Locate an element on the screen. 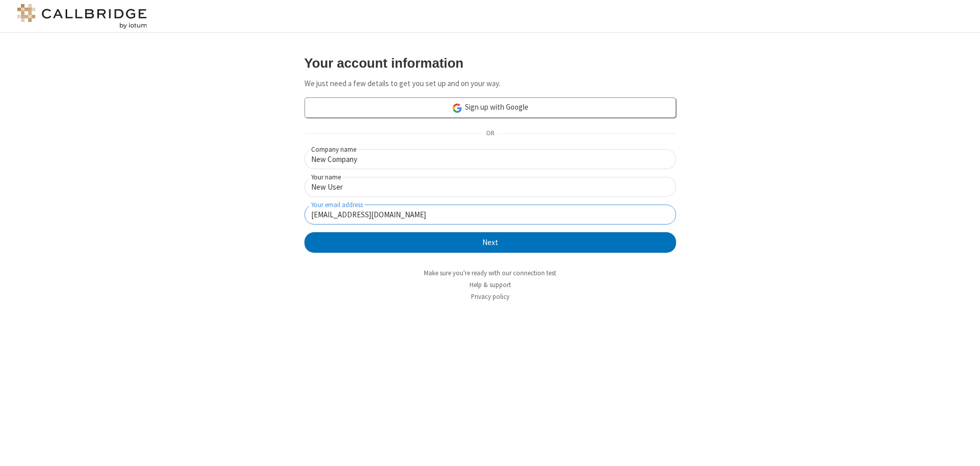 This screenshot has height=466, width=980. p: We just need a few details to get you set up and on your way. is located at coordinates (490, 83).